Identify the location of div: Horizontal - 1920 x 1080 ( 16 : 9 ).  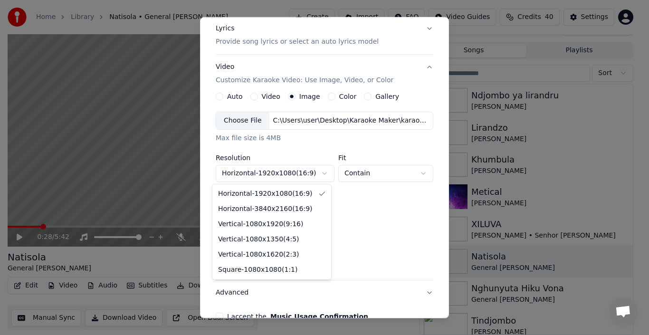
(265, 194).